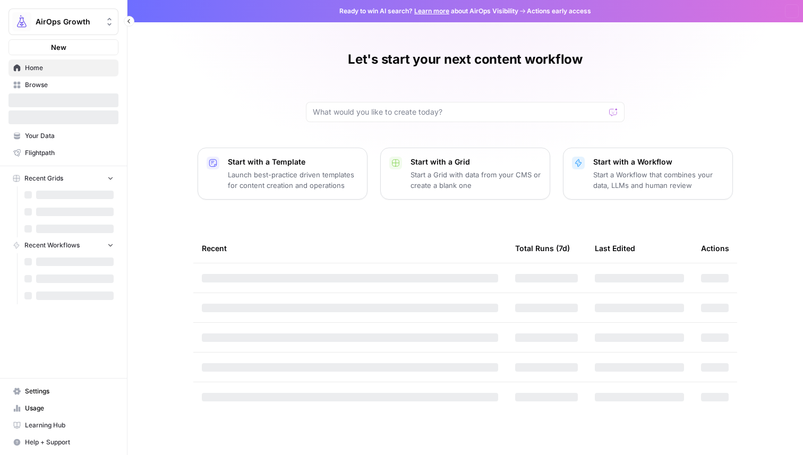 This screenshot has height=455, width=803. What do you see at coordinates (432, 11) in the screenshot?
I see `a: Learn more` at bounding box center [432, 11].